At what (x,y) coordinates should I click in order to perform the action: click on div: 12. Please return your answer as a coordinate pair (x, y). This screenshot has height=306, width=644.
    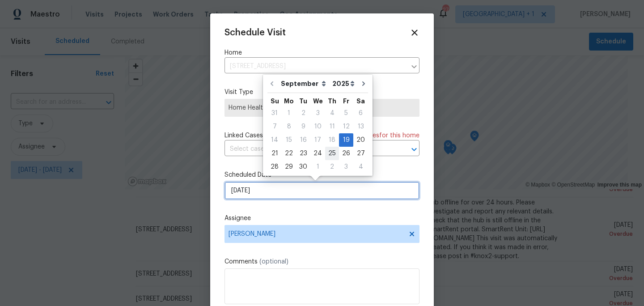
    Looking at the image, I should click on (347, 127).